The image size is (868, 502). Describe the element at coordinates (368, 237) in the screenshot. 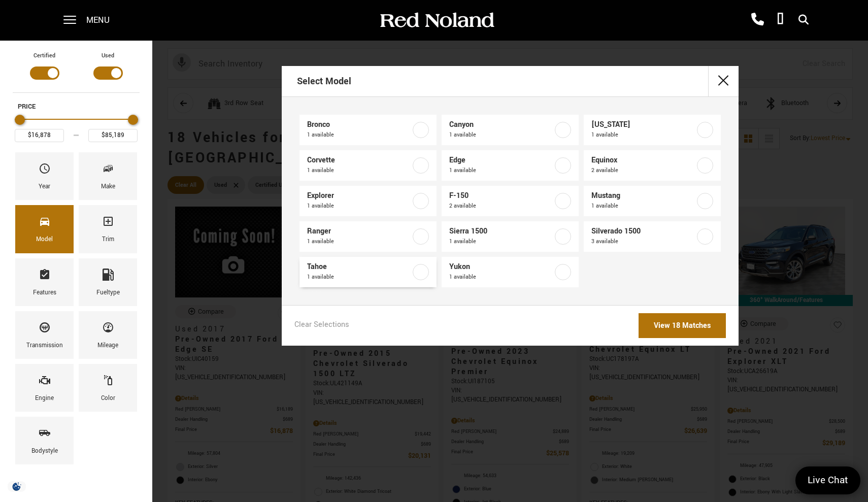

I see `a: Ranger1 available` at that location.